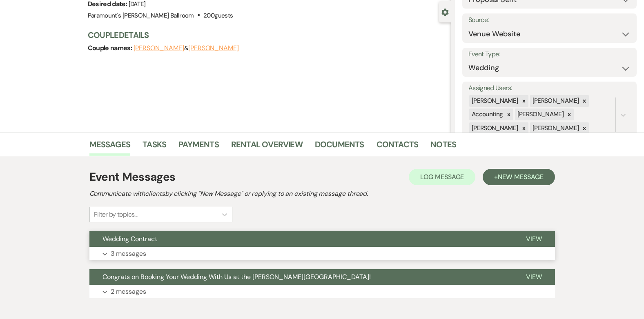 The height and width of the screenshot is (319, 644). Describe the element at coordinates (443, 147) in the screenshot. I see `a: Notes` at that location.